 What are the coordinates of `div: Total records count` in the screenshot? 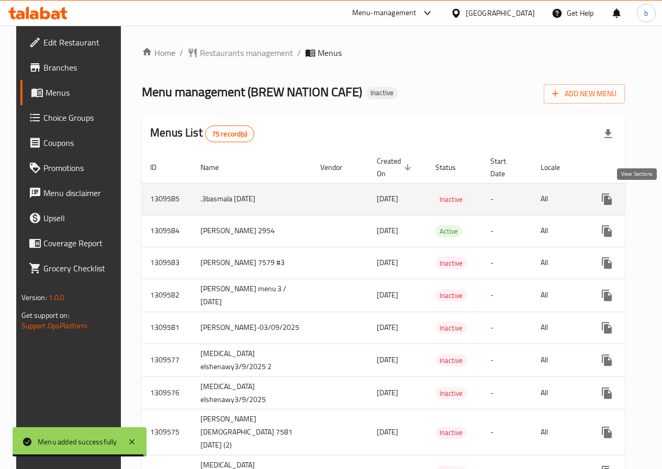 It's located at (230, 134).